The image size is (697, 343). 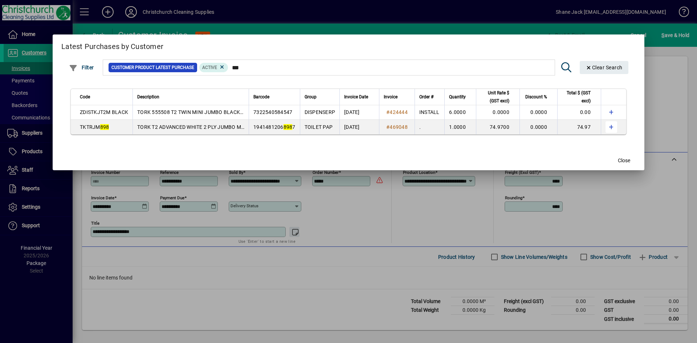 I want to click on span: Filter, so click(x=81, y=67).